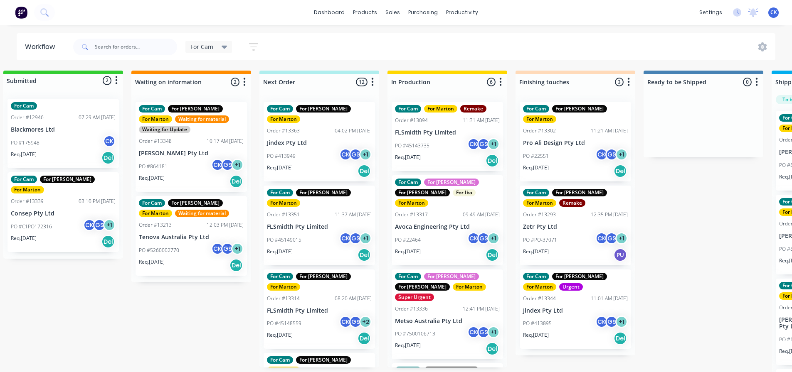 This screenshot has width=792, height=372. Describe the element at coordinates (136, 47) in the screenshot. I see `input: Search for orders...` at that location.